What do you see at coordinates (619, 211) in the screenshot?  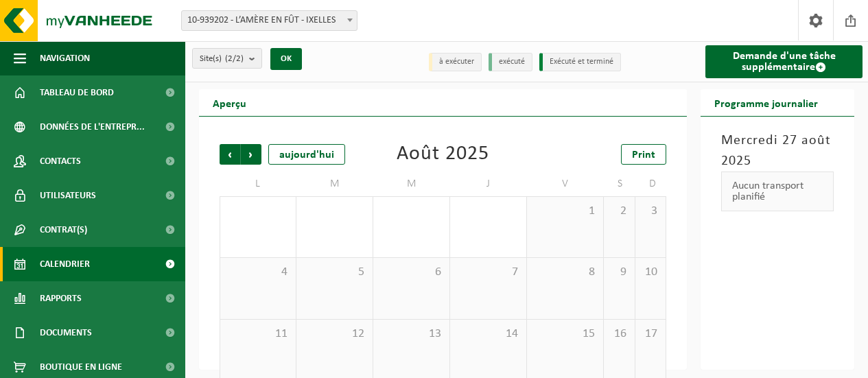 I see `span: 2` at bounding box center [619, 211].